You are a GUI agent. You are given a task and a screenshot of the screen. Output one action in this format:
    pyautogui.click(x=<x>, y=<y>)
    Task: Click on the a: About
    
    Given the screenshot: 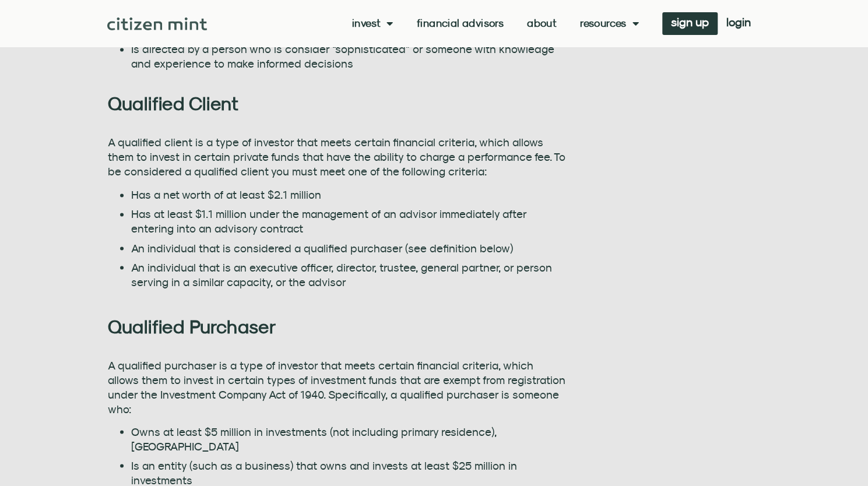 What is the action you would take?
    pyautogui.click(x=541, y=23)
    